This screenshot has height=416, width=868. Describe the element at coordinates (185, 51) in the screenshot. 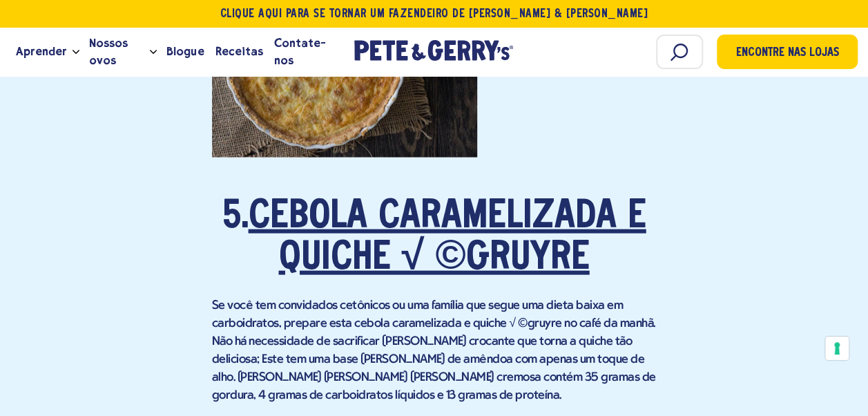

I see `span: Blogue` at that location.